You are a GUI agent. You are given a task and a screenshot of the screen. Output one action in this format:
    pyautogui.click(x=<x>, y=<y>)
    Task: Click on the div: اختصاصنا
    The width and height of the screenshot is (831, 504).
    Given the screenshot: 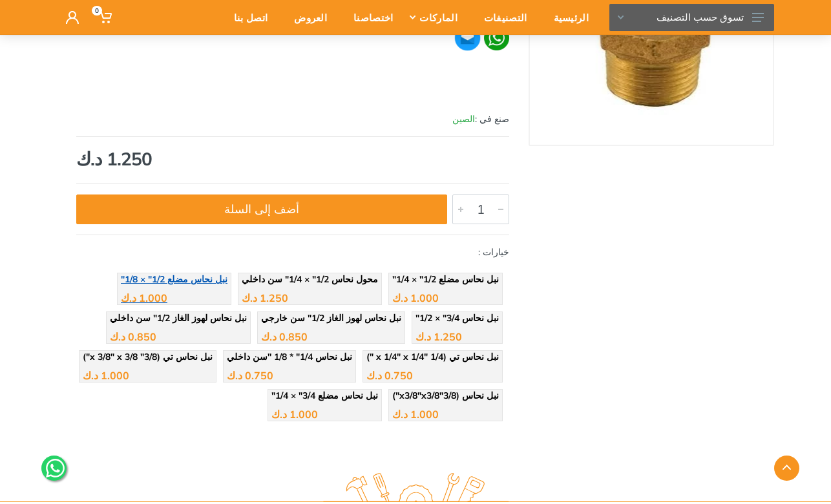 What is the action you would take?
    pyautogui.click(x=369, y=17)
    